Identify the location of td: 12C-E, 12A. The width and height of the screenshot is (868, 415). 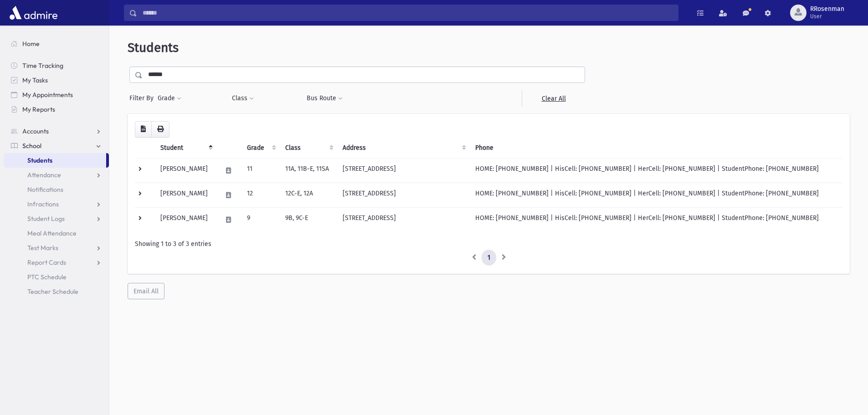
(308, 195).